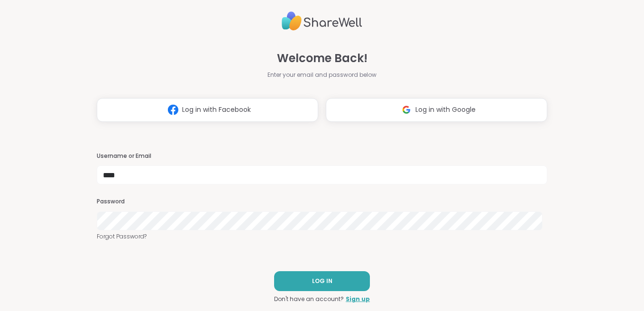 This screenshot has width=644, height=311. What do you see at coordinates (436, 110) in the screenshot?
I see `button: Log in with Google` at bounding box center [436, 110].